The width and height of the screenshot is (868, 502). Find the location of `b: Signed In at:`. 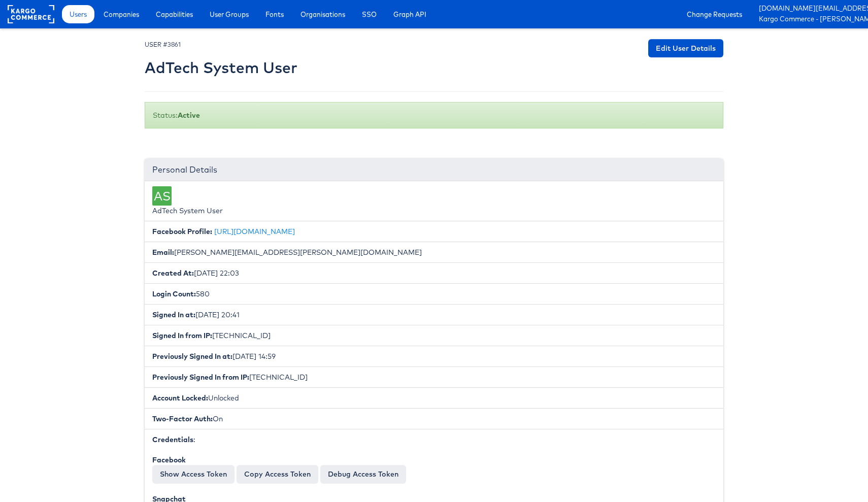

b: Signed In at: is located at coordinates (174, 315).